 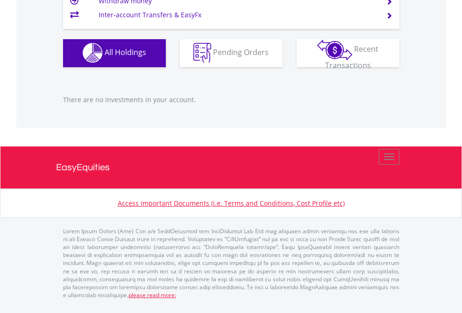 What do you see at coordinates (236, 15) in the screenshot?
I see `td: Inter-account Transfers & EasyFx` at bounding box center [236, 15].